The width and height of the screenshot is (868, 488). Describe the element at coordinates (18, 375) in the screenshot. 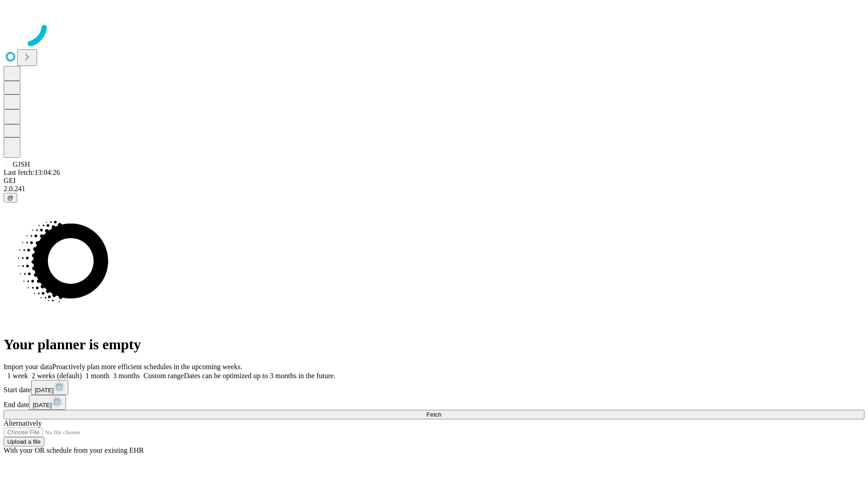

I see `span: 1 week` at that location.